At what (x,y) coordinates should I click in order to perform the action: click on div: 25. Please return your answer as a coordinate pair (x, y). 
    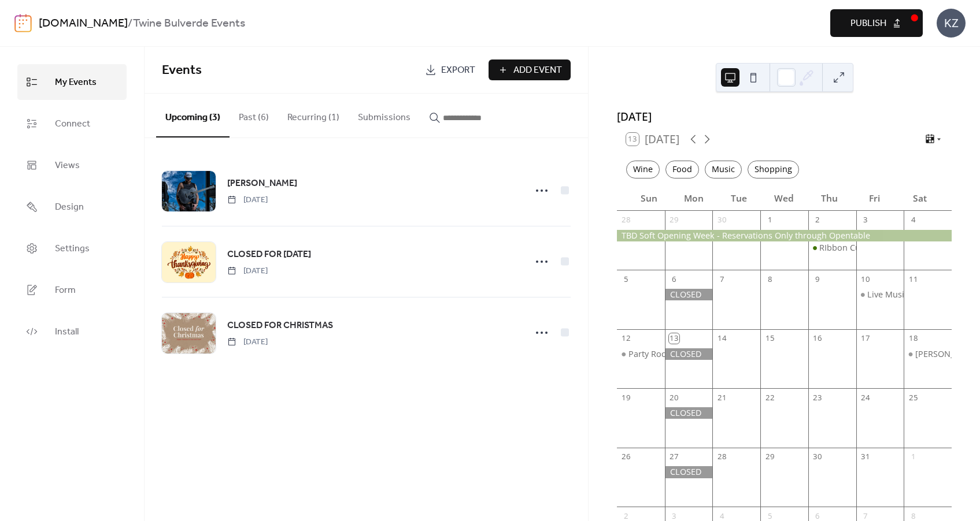
    Looking at the image, I should click on (913, 398).